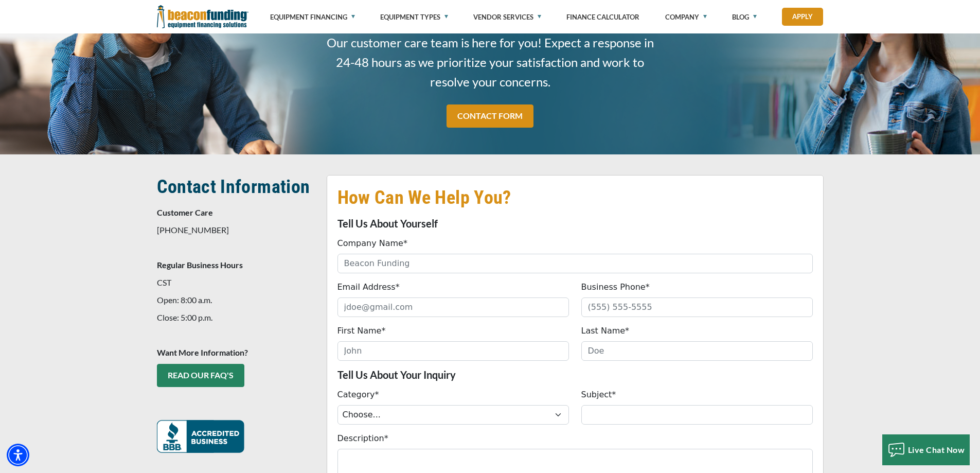  What do you see at coordinates (606, 331) in the screenshot?
I see `label: Last Name*` at bounding box center [606, 331].